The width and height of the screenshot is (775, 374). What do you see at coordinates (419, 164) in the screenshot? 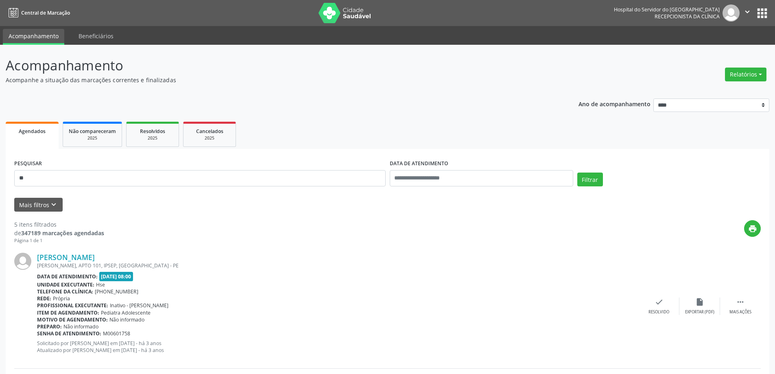
I see `label: DATA DE ATENDIMENTO` at bounding box center [419, 164].